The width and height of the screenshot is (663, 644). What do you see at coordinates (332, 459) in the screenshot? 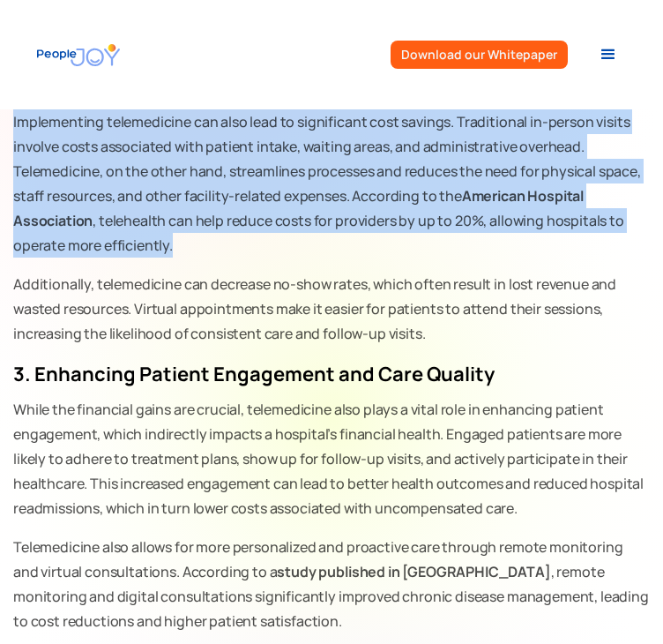
I see `p: While the financial gains are crucial, telemedicine also plays a vital role in enhancing patient ...` at bounding box center [332, 459].